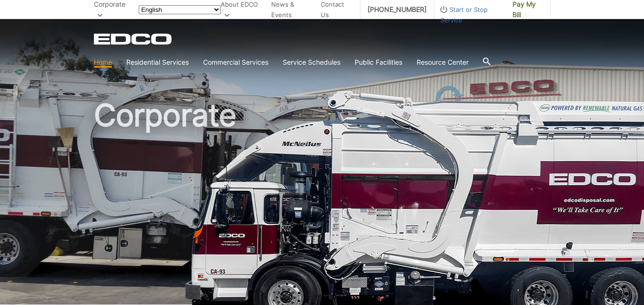  Describe the element at coordinates (157, 62) in the screenshot. I see `a: Residential Services` at that location.